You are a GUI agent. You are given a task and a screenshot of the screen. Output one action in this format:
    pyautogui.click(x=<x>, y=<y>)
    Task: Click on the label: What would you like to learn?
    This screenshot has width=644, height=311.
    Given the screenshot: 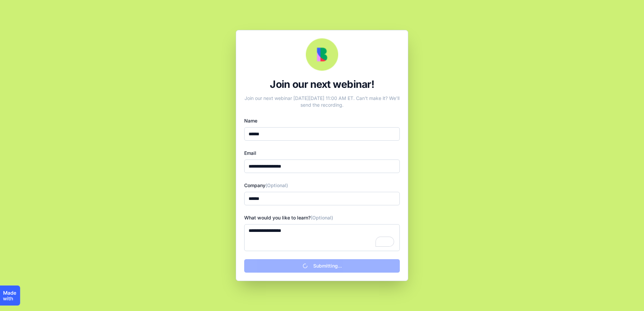 What is the action you would take?
    pyautogui.click(x=288, y=217)
    